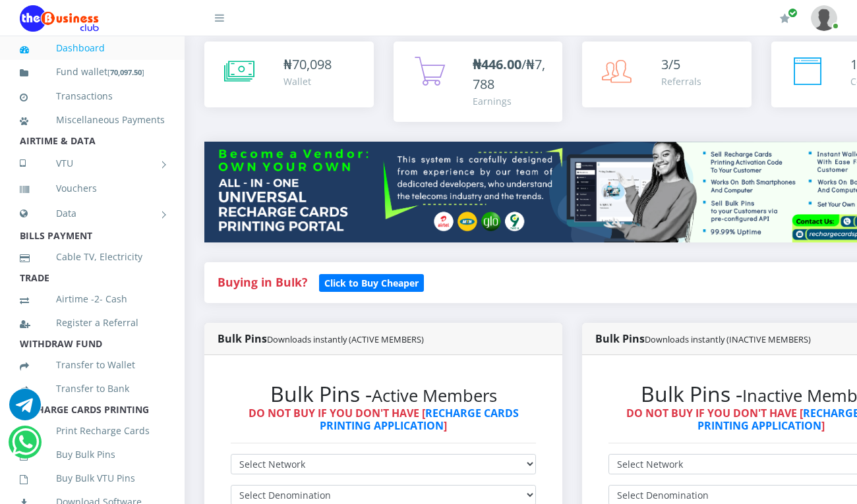 The width and height of the screenshot is (857, 504). Describe the element at coordinates (384, 419) in the screenshot. I see `strong: DO NOT BUY IF YOU DON'T HAVE [ ]` at that location.